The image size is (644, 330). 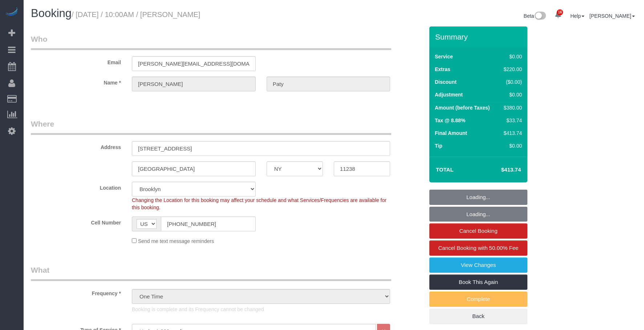 I want to click on a: View Changes, so click(x=479, y=265).